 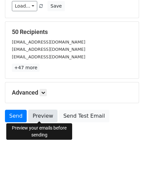 What do you see at coordinates (43, 116) in the screenshot?
I see `a: Preview` at bounding box center [43, 116].